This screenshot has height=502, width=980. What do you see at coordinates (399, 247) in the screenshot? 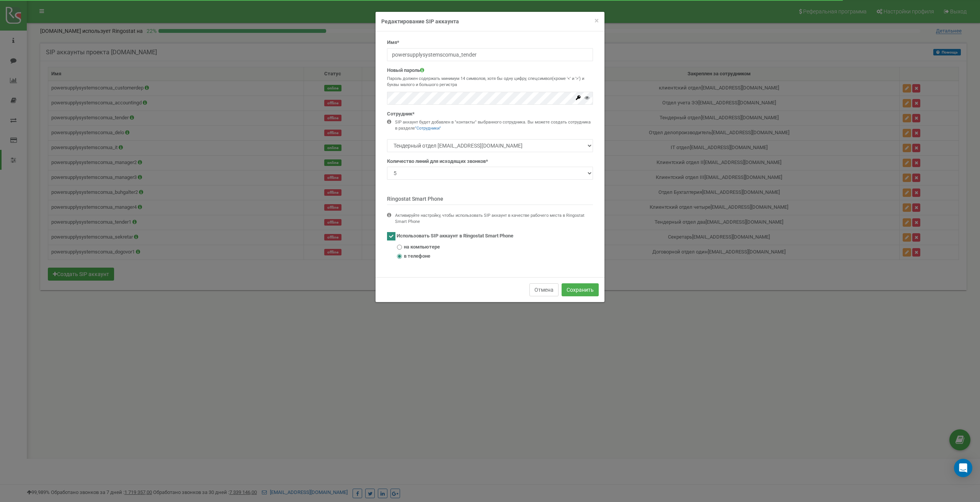
I see `input: на компьютере` at bounding box center [399, 247].